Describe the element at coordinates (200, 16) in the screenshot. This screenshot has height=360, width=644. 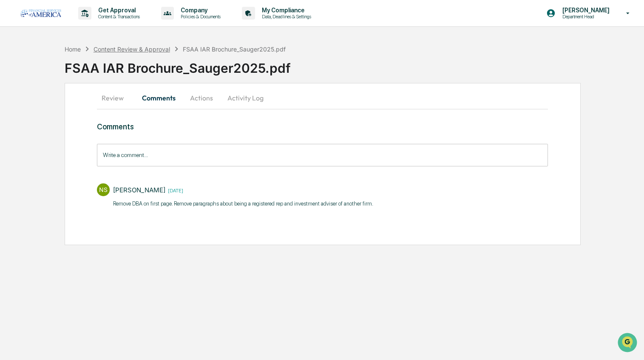
I see `p: Policies & Documents` at that location.